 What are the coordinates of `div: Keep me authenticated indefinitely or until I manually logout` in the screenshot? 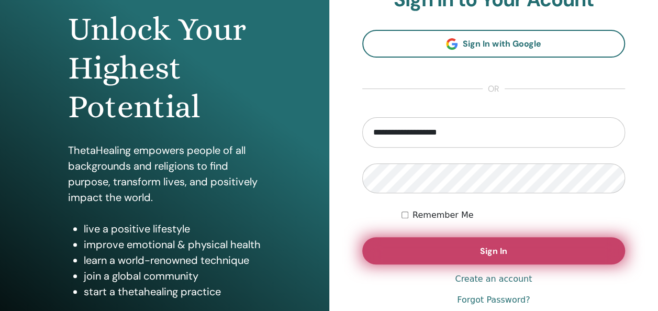 It's located at (513, 215).